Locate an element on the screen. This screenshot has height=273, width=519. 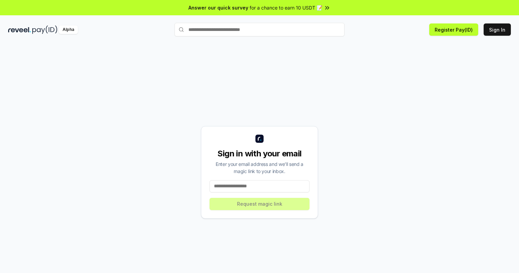
img: reveel_dark is located at coordinates (19, 30).